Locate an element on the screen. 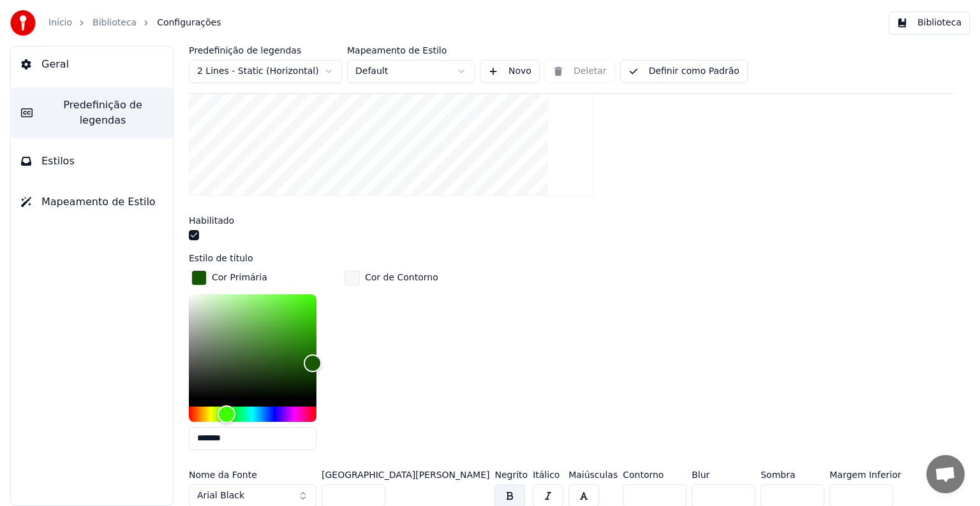  div: Bate-papo aberto is located at coordinates (946, 474).